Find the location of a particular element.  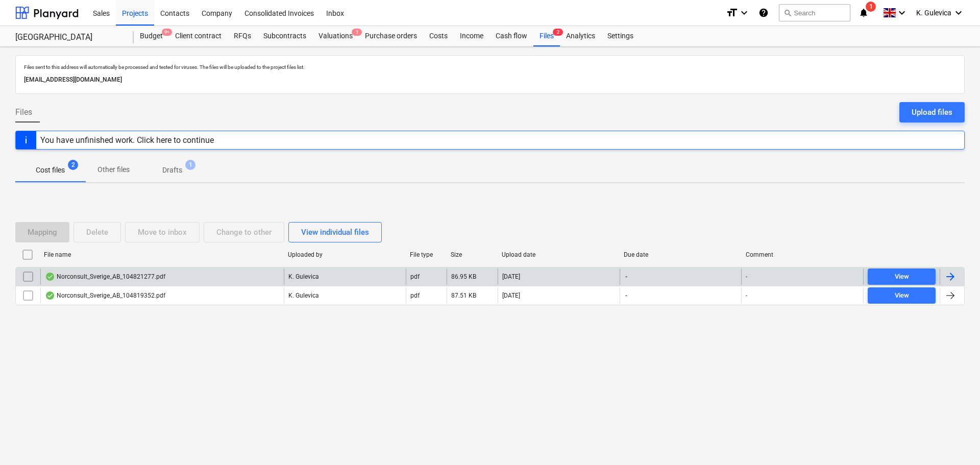

a: Cash flow is located at coordinates (511, 37).